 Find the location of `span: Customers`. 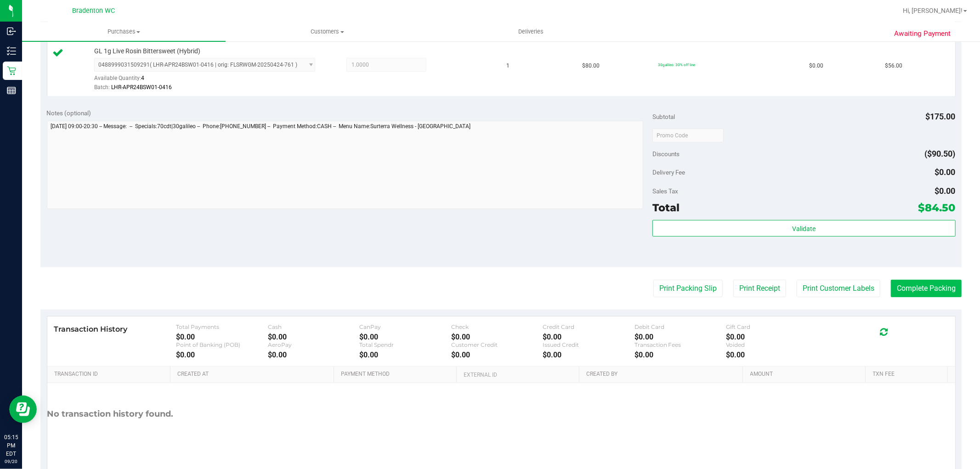

span: Customers is located at coordinates (327, 32).